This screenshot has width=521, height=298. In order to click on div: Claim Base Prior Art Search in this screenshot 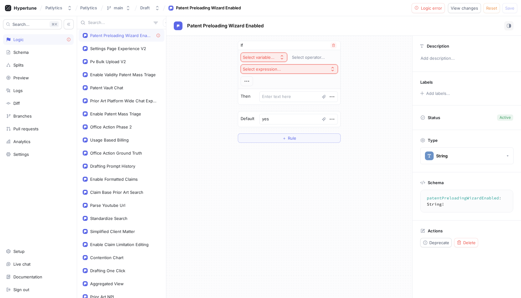, I will do `click(117, 192)`.